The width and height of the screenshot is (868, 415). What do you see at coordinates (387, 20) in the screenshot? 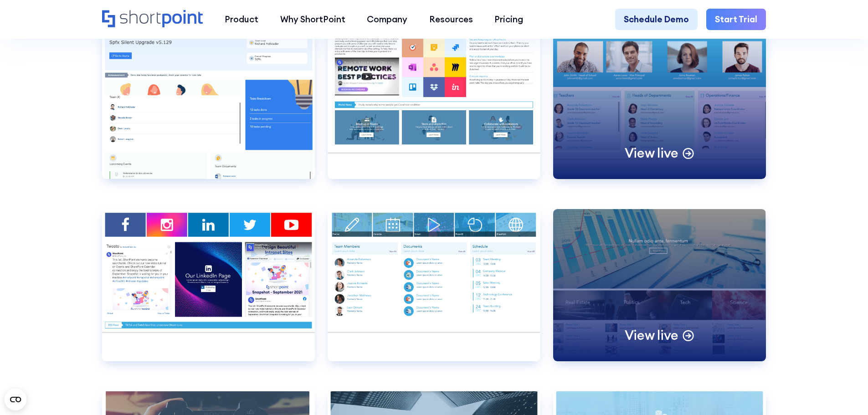
I see `a: Company` at bounding box center [387, 20].